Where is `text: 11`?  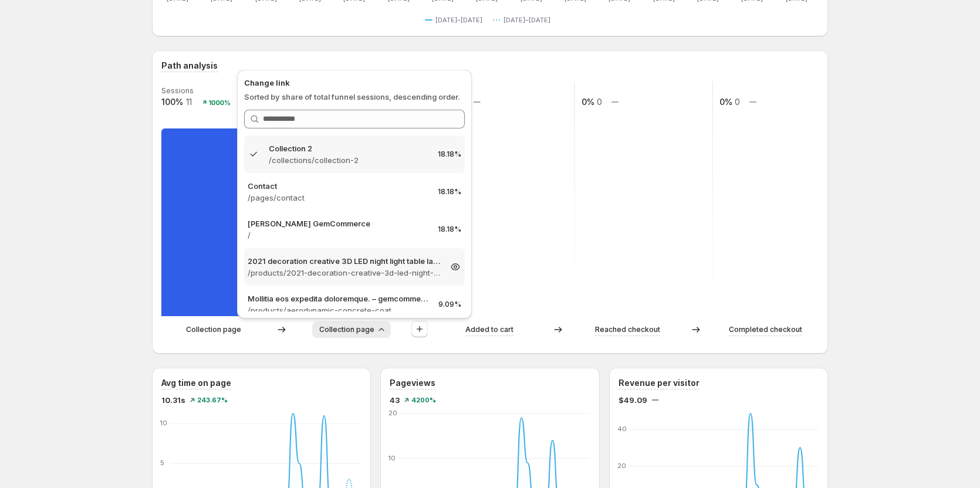 text: 11 is located at coordinates (189, 102).